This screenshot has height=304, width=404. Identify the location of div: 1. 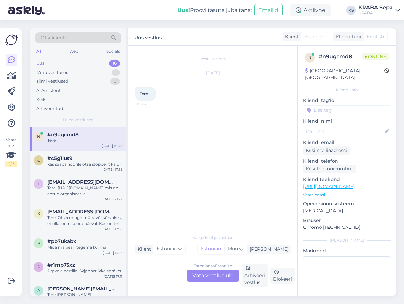
(116, 72).